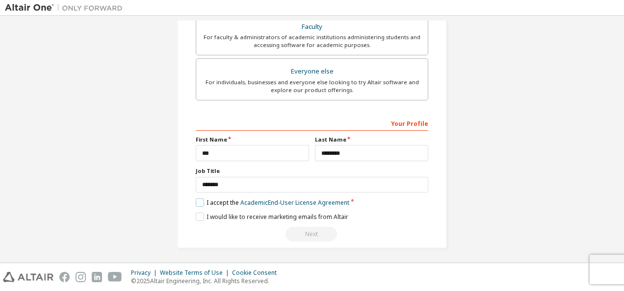 The image size is (624, 291). Describe the element at coordinates (295, 203) in the screenshot. I see `a: Academic End-User License Agreement` at that location.